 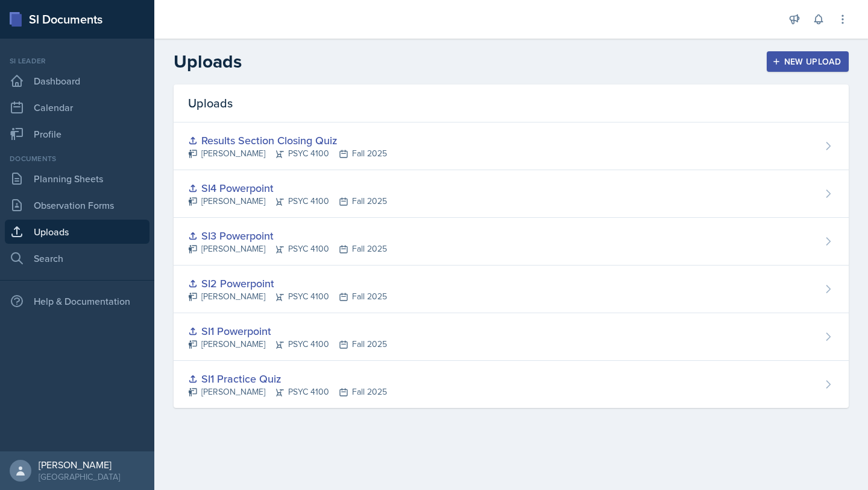 What do you see at coordinates (808, 61) in the screenshot?
I see `button: New Upload` at bounding box center [808, 61].